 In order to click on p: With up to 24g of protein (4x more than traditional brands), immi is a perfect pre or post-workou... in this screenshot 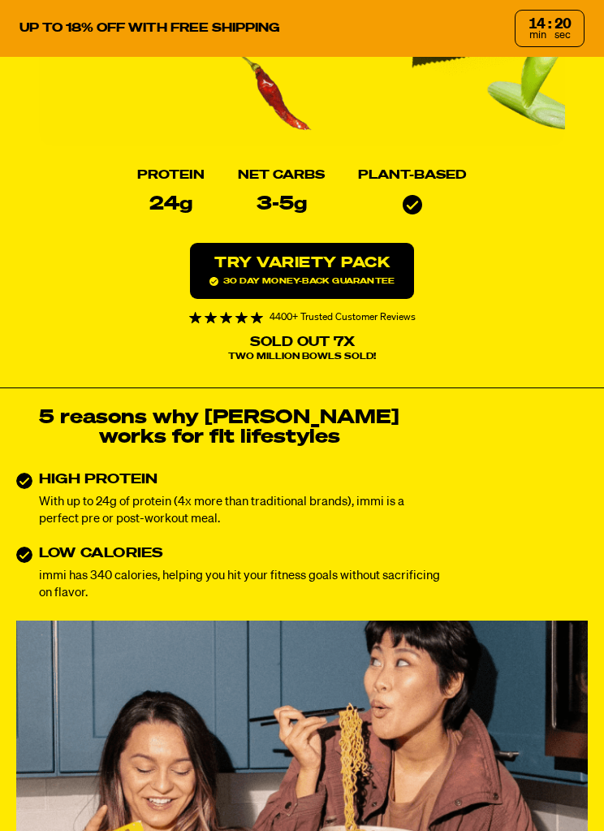, I will do `click(242, 510)`.